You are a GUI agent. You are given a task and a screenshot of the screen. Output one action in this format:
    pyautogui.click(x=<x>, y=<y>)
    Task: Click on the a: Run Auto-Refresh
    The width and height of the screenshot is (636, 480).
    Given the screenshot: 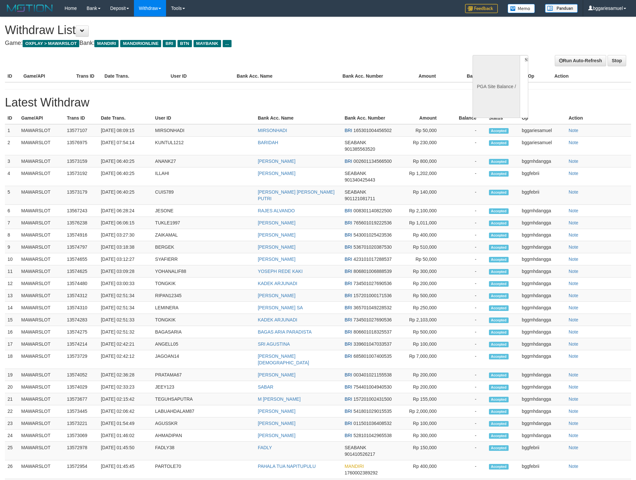 What is the action you would take?
    pyautogui.click(x=581, y=61)
    